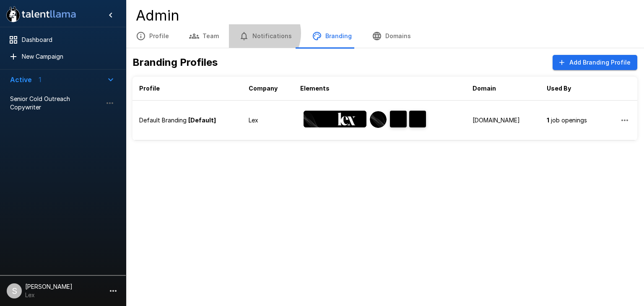 Image resolution: width=644 pixels, height=306 pixels. Describe the element at coordinates (503, 88) in the screenshot. I see `th: Domain` at that location.